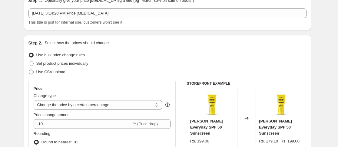 The height and width of the screenshot is (147, 338). I want to click on span: This title is just for internal use, customers won't see it, so click(75, 22).